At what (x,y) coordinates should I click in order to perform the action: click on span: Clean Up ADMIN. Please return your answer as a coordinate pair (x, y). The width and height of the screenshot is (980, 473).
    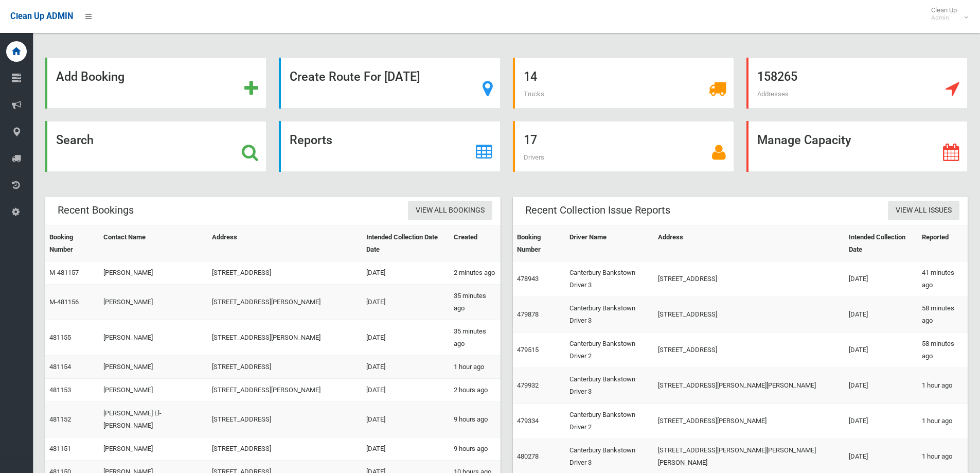
    Looking at the image, I should click on (42, 16).